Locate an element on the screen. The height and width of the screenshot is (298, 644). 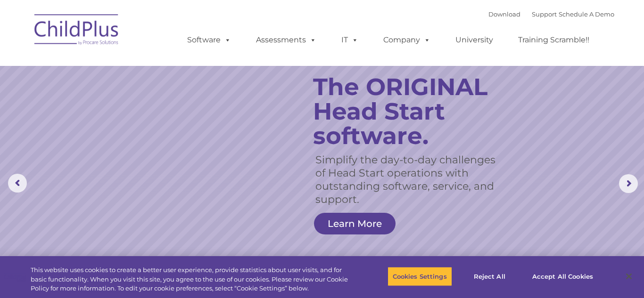
span: Last name is located at coordinates (145, 66).